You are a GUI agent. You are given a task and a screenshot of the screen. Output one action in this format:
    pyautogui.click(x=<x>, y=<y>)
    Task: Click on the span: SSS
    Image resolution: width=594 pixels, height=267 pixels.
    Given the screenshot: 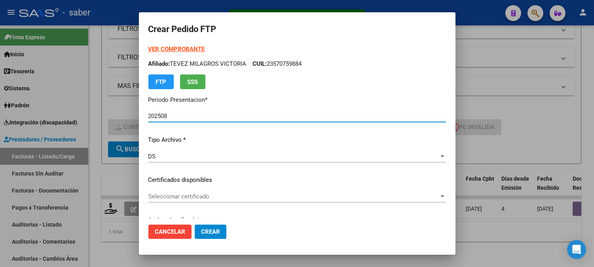 What is the action you would take?
    pyautogui.click(x=192, y=82)
    